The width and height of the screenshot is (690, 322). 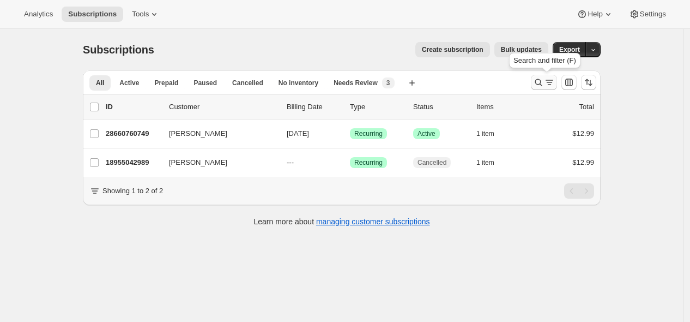 I want to click on a: managing customer subscriptions, so click(x=373, y=221).